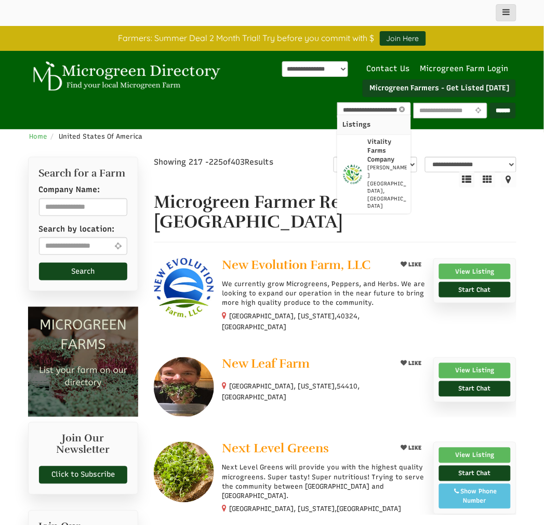 The width and height of the screenshot is (544, 525). What do you see at coordinates (470, 165) in the screenshot?
I see `select: sortbox-1` at bounding box center [470, 165].